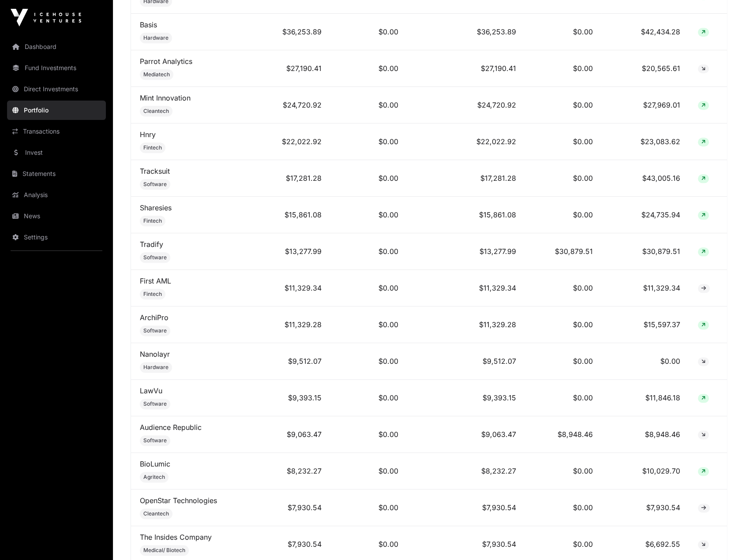 The image size is (745, 560). What do you see at coordinates (645, 141) in the screenshot?
I see `td: $23,083.62` at bounding box center [645, 141].